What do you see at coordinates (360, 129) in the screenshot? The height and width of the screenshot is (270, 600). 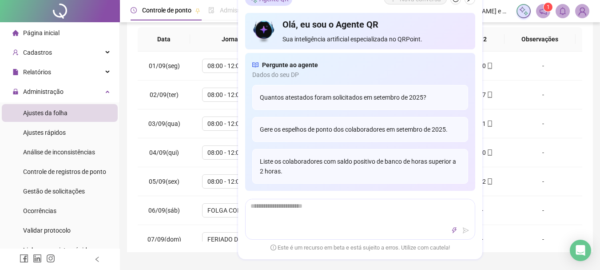 I see `div: Gere os espelhos de ponto dos colaboradores em setembro de 2025.` at bounding box center [360, 129].